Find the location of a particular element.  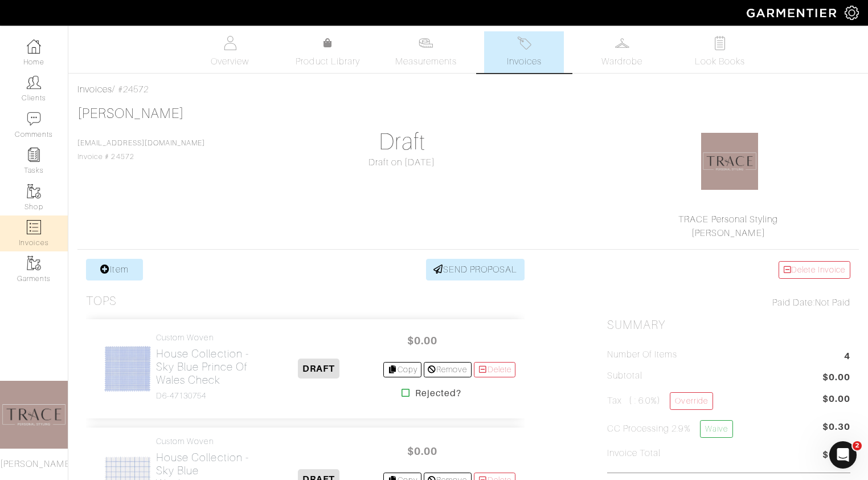

span: Invoice # 24572 is located at coordinates (141, 150).